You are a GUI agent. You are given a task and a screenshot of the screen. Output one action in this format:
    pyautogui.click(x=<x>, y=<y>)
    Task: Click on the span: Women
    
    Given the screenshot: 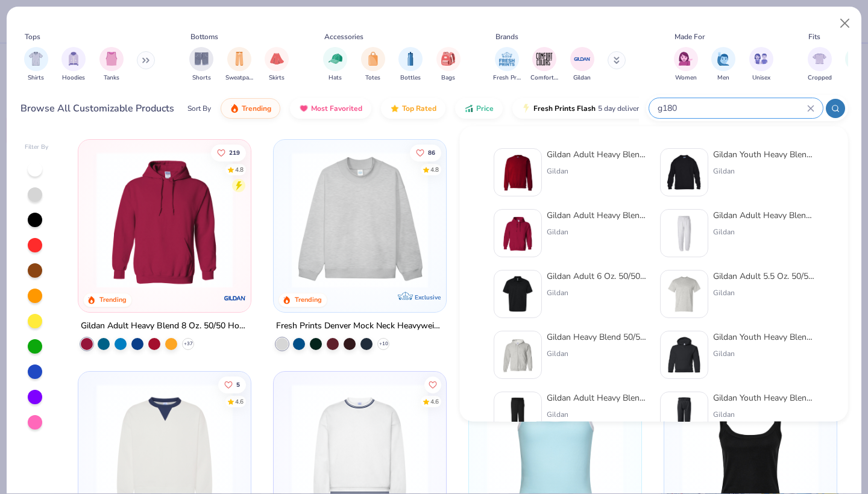 What is the action you would take?
    pyautogui.click(x=686, y=78)
    